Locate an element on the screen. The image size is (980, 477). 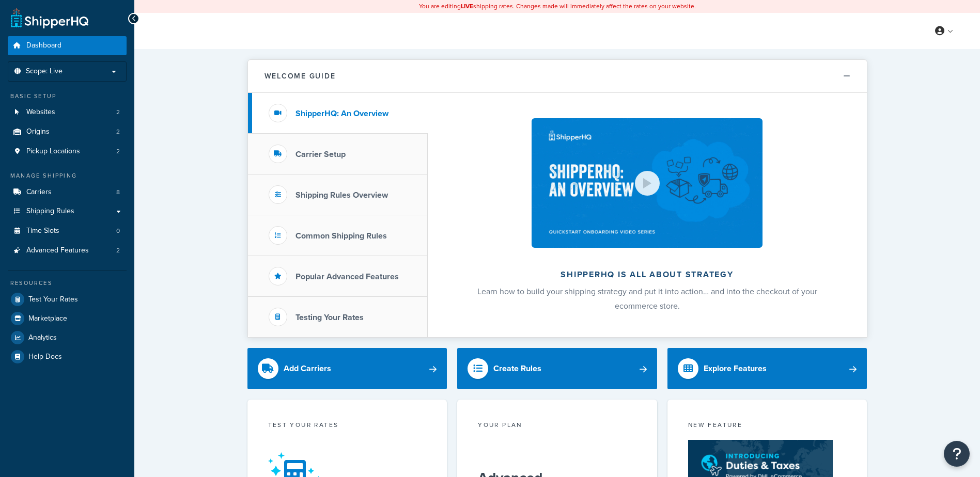
span: 8 is located at coordinates (118, 192).